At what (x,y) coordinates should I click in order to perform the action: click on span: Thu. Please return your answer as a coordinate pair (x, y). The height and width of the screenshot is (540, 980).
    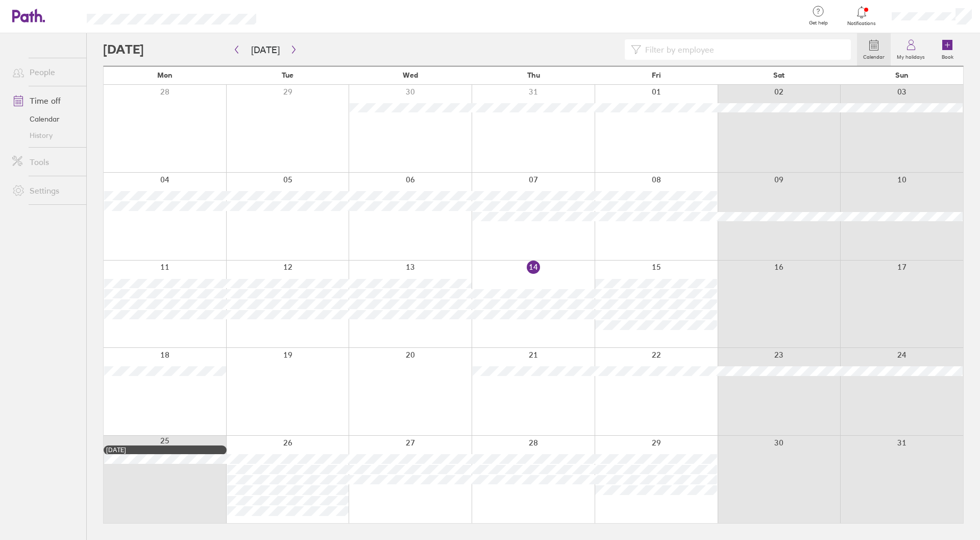
    Looking at the image, I should click on (534, 75).